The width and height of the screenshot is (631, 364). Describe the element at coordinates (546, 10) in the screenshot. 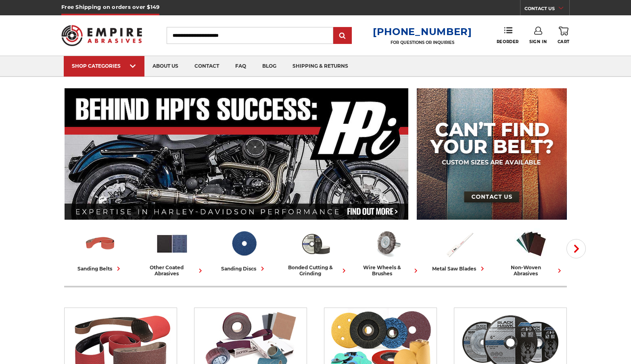

I see `a: CONTACT US` at that location.